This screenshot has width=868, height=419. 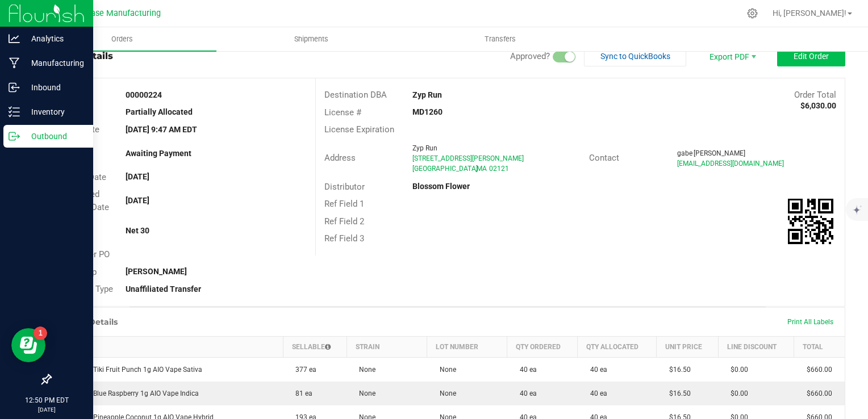 What do you see at coordinates (635, 56) in the screenshot?
I see `span: Sync to QuickBooks` at bounding box center [635, 56].